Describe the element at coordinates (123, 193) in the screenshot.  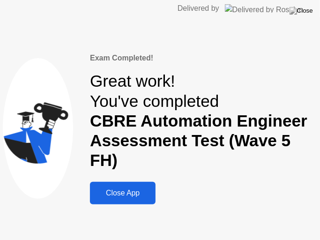
I see `button: Close App` at that location.